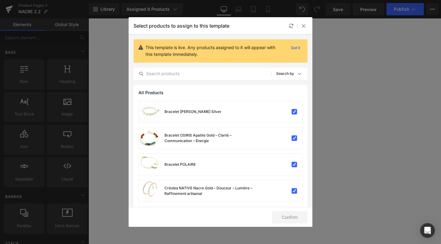  Describe the element at coordinates (180, 164) in the screenshot. I see `div: Bracelet POLAIRE` at that location.